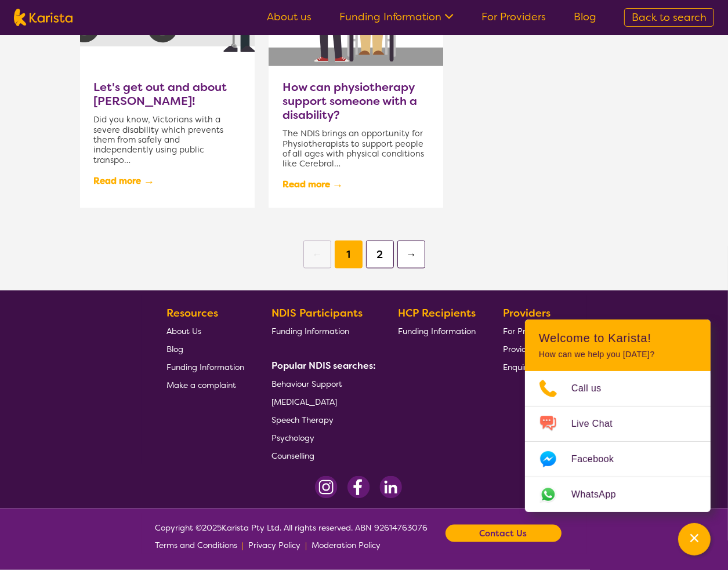  Describe the element at coordinates (695, 539) in the screenshot. I see `button: Channel Menu` at that location.